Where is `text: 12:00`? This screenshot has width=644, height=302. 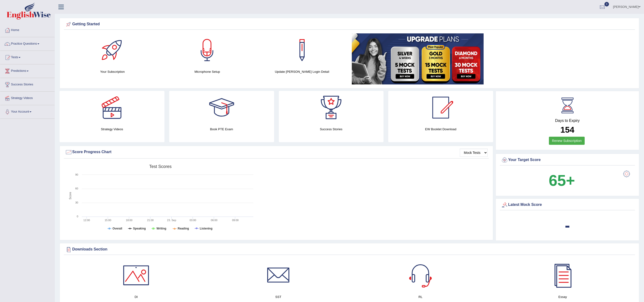
text: 12:00 is located at coordinates (87, 220).